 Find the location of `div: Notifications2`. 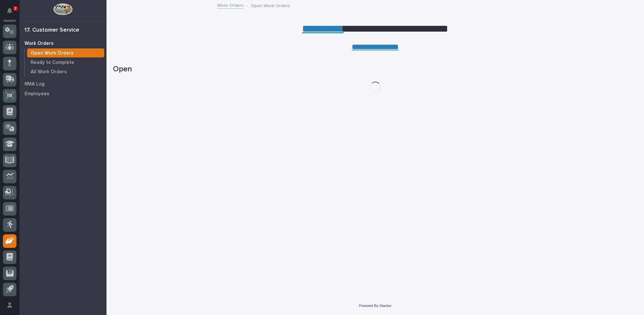

div: Notifications2 is located at coordinates (12, 13).